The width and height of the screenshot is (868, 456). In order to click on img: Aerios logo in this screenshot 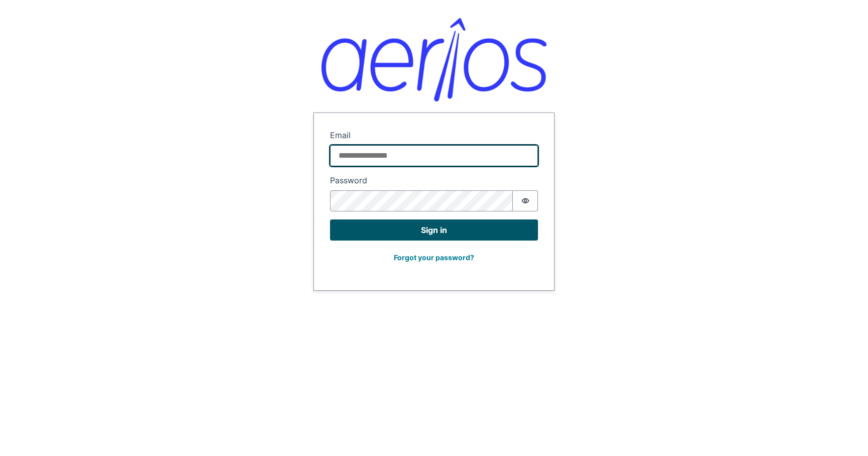, I will do `click(434, 59)`.